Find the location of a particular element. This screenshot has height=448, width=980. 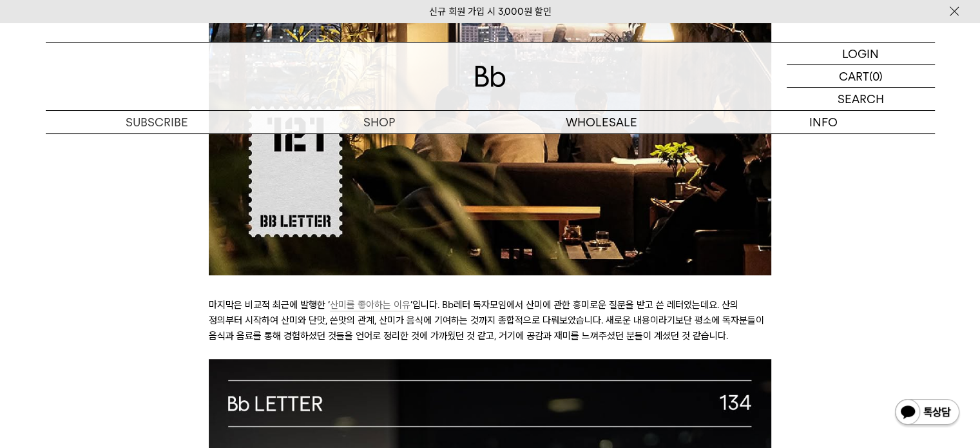

p: SEARCH is located at coordinates (861, 99).